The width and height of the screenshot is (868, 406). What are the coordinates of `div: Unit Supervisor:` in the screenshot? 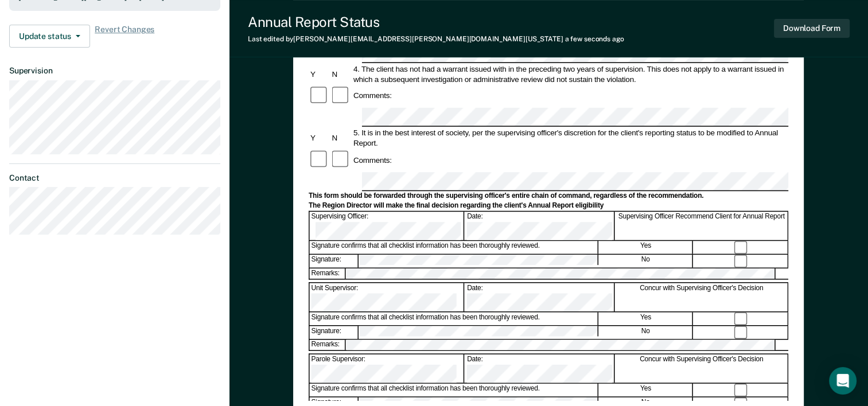 It's located at (387, 297).